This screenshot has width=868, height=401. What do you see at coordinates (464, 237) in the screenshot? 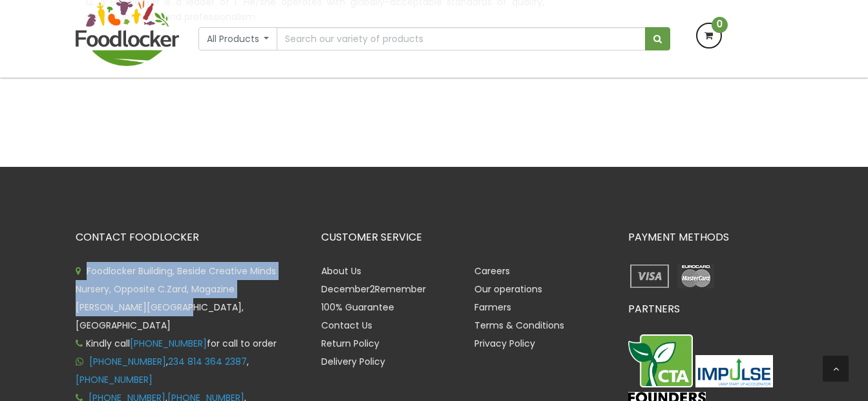
I see `h3: CUSTOMER SERVICE` at bounding box center [464, 237].